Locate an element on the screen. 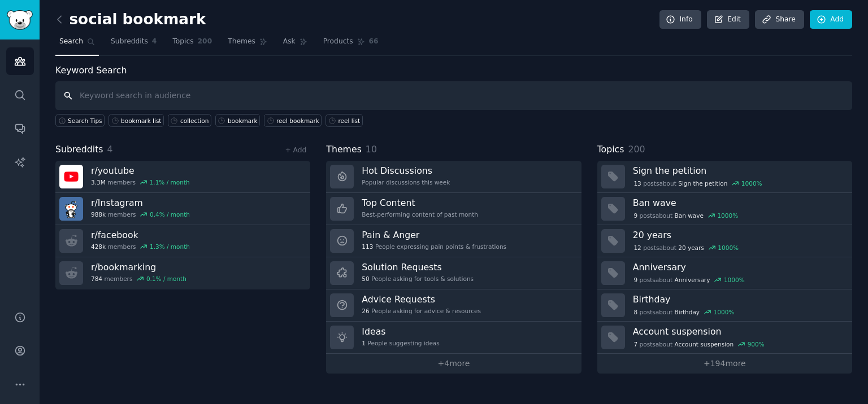 Image resolution: width=868 pixels, height=404 pixels. a: Ban wave9postsaboutBan wave1000% is located at coordinates (724, 209).